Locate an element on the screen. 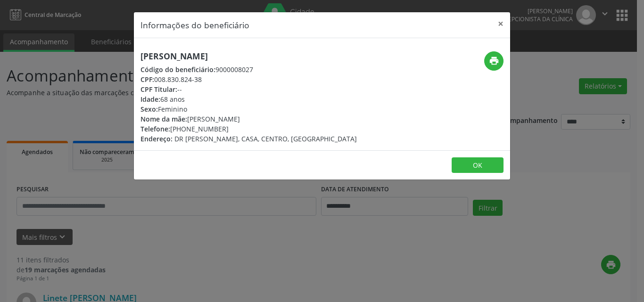 Image resolution: width=644 pixels, height=302 pixels. i: print is located at coordinates (494, 61).